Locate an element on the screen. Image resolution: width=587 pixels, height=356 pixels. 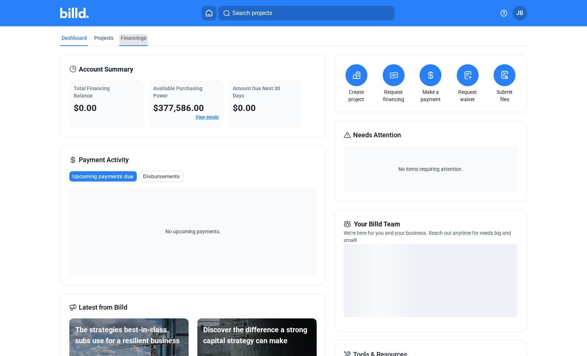
div: Discover the difference a strong capital strategy can make is located at coordinates (257, 335).